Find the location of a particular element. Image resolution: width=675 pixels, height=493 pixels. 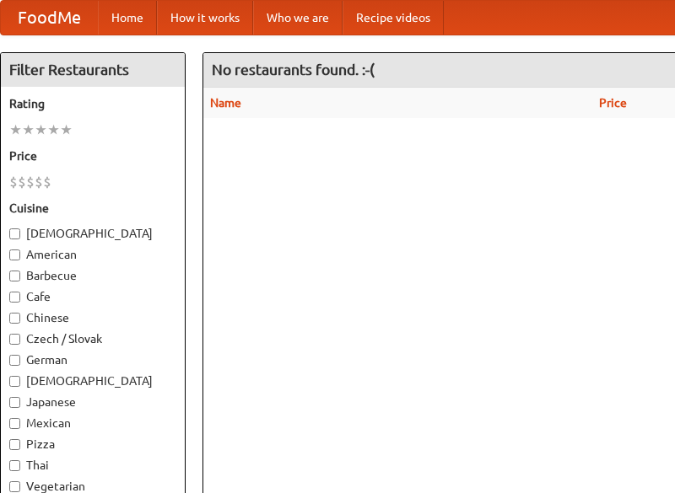

input: Pizza is located at coordinates (14, 445).